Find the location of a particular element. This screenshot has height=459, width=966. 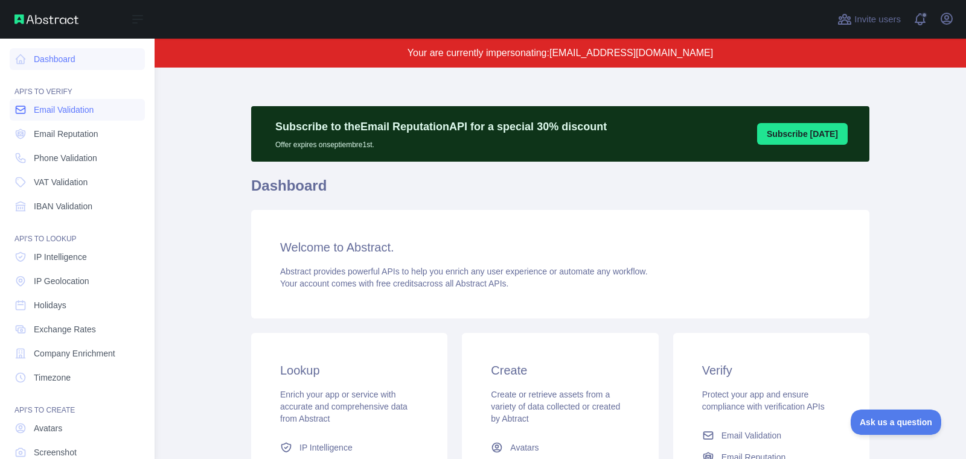

p: Offer expires on septiembre 1st. is located at coordinates (441, 142).